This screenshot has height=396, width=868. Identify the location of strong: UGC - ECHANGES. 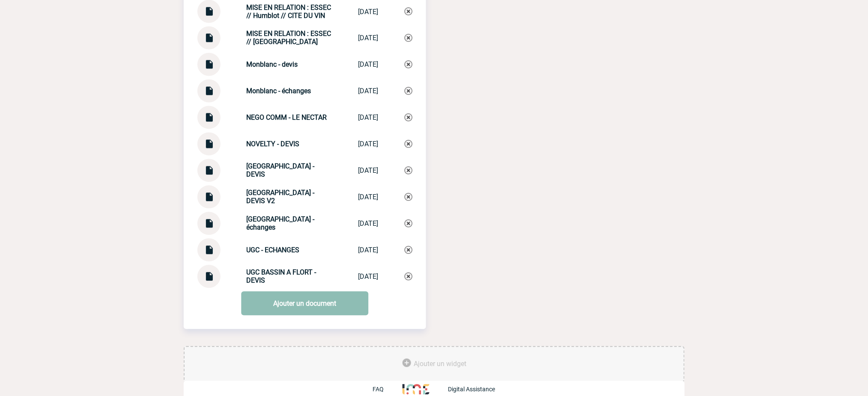
(273, 251).